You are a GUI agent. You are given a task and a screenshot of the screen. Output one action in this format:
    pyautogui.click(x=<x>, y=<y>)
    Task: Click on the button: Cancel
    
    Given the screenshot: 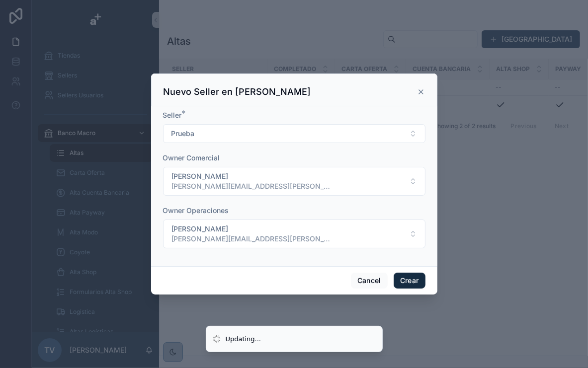 What is the action you would take?
    pyautogui.click(x=369, y=281)
    